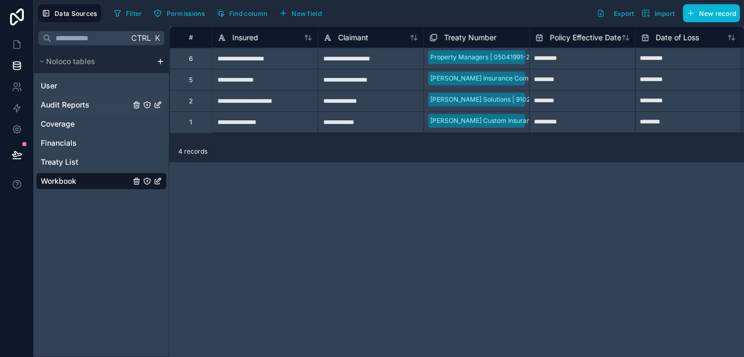 This screenshot has width=744, height=357. What do you see at coordinates (157, 38) in the screenshot?
I see `span: K` at bounding box center [157, 38].